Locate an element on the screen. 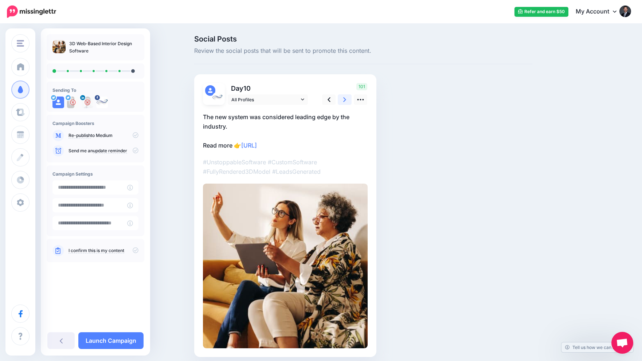 Image resolution: width=642 pixels, height=361 pixels. img: Missinglettr is located at coordinates (31, 12).